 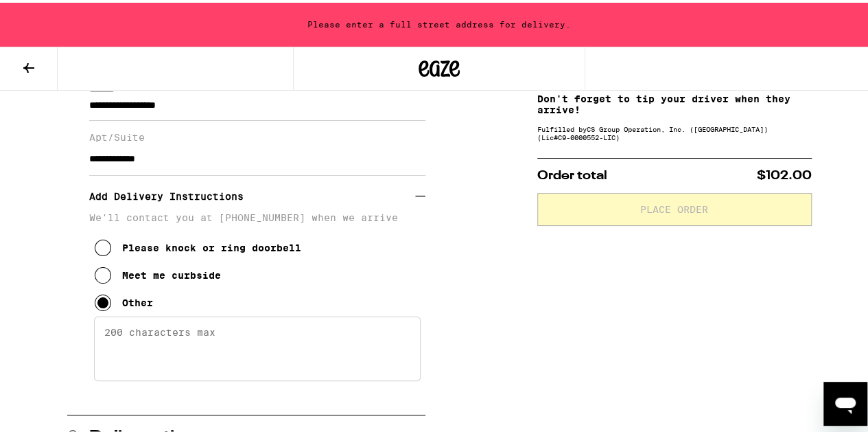 What do you see at coordinates (258, 135) in the screenshot?
I see `label: Apt/Suite` at bounding box center [258, 135].